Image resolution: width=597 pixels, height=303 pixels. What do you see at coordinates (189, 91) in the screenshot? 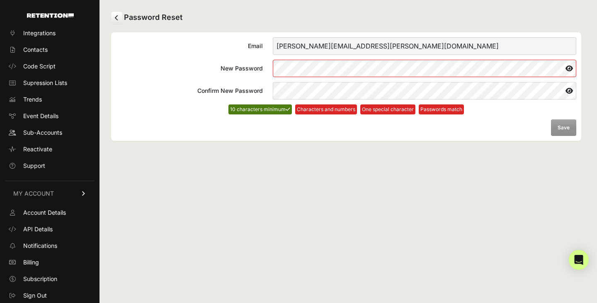
I see `div: Confirm New Password` at bounding box center [189, 91].